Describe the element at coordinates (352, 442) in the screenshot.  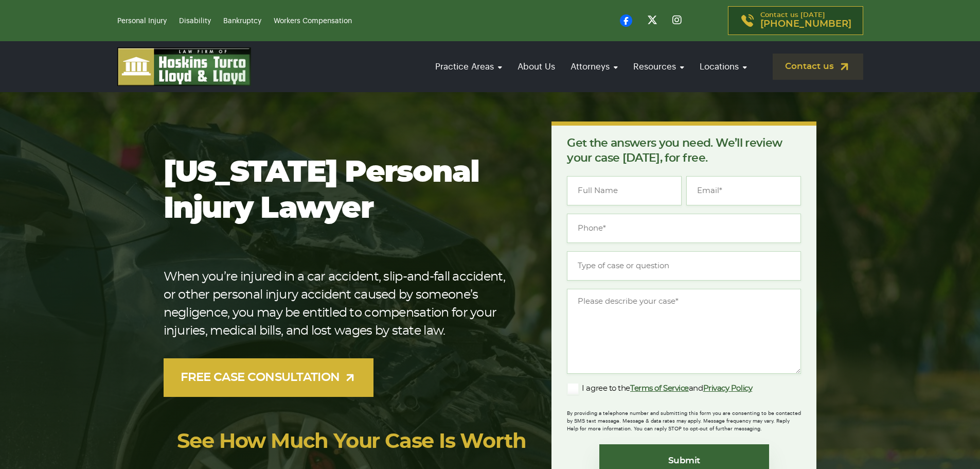
I see `a: See How Much Your Case Is Worth` at that location.